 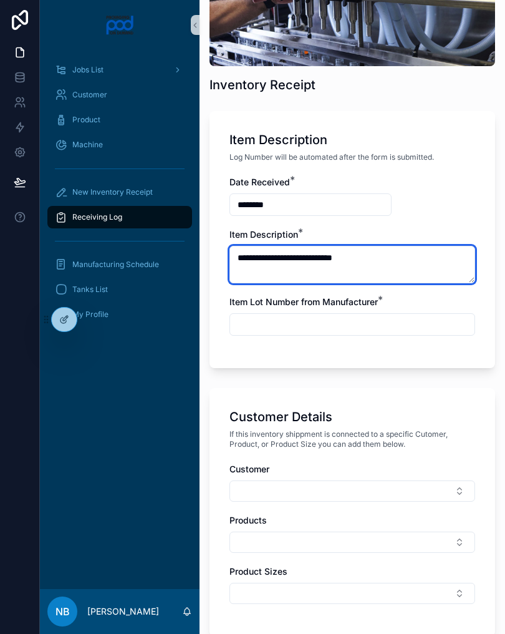 I want to click on span: Tanks List, so click(x=90, y=289).